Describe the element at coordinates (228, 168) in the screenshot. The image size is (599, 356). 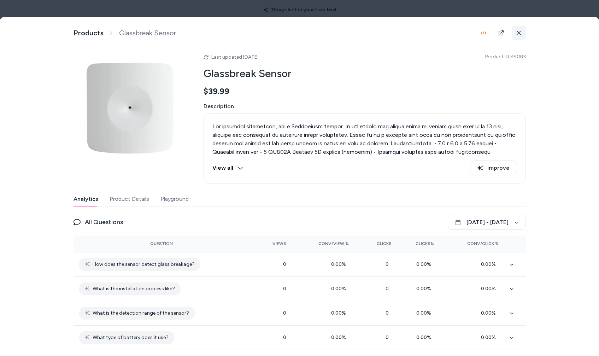
I see `button: View all` at that location.